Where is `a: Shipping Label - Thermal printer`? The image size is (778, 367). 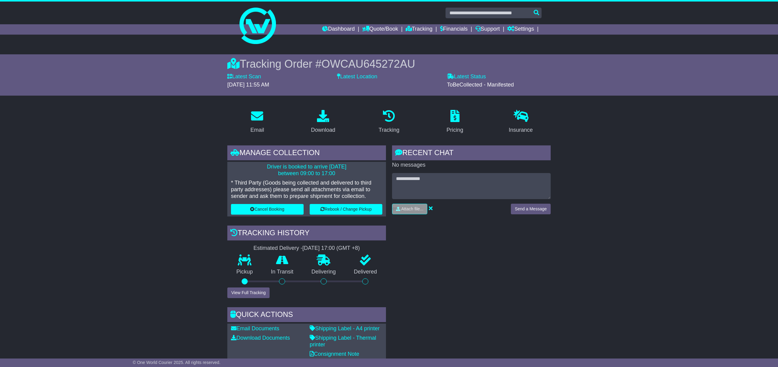 a: Shipping Label - Thermal printer is located at coordinates (343, 341).